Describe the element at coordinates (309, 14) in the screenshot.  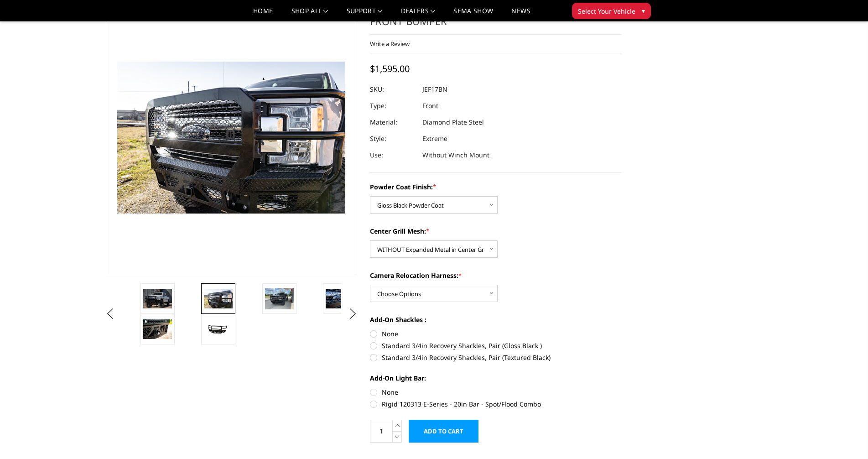
I see `a: shop all` at that location.